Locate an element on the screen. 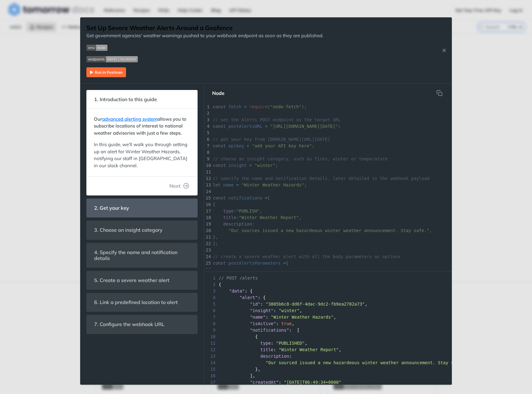 The height and width of the screenshot is (394, 532). span: Next is located at coordinates (175, 186).